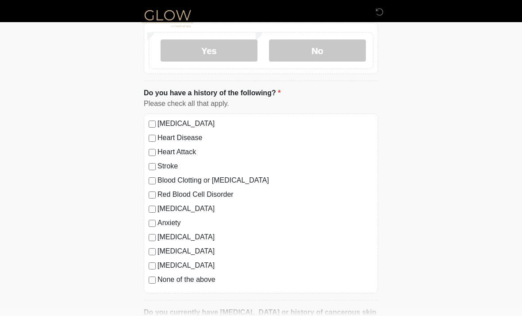  I want to click on input: Anxiety, so click(152, 223).